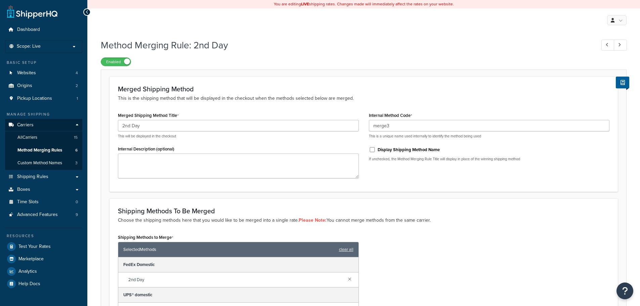 The width and height of the screenshot is (640, 306). Describe the element at coordinates (44, 247) in the screenshot. I see `li: Test Your Rates` at that location.